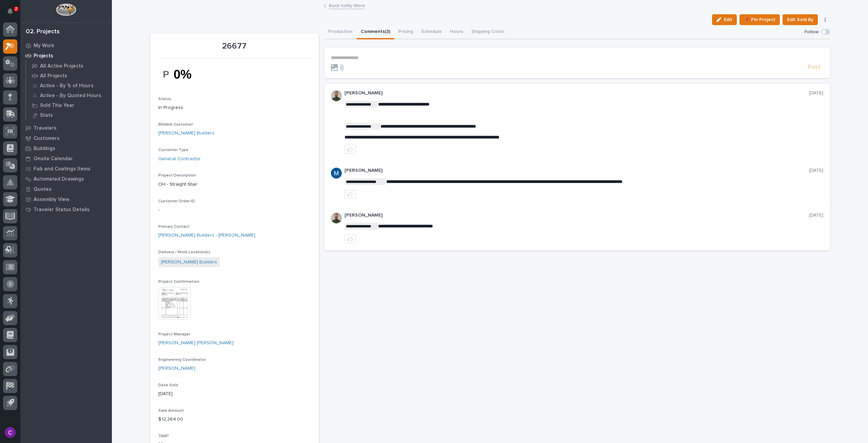 This screenshot has width=868, height=443. What do you see at coordinates (375, 32) in the screenshot?
I see `button: Comments (3)` at bounding box center [375, 32].